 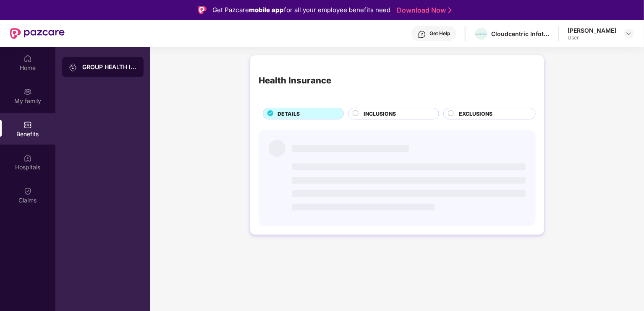 I want to click on div: Health Insurance, so click(x=294, y=80).